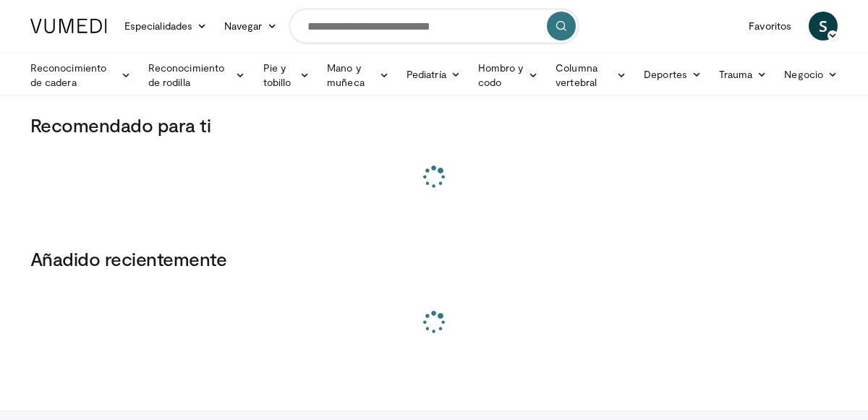 The image size is (868, 420). I want to click on a: Favoritos, so click(769, 26).